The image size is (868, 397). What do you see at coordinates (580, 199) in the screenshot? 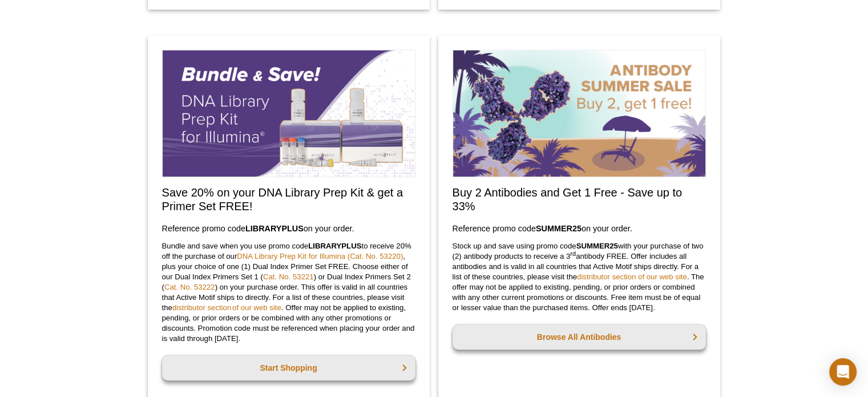
I see `h2: Buy 2 Antibodies and Get 1 Free - Save up to 33%` at bounding box center [580, 199].